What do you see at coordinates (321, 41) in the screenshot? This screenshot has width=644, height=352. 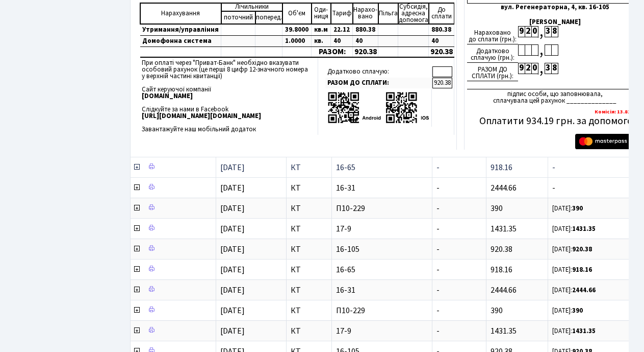 I see `td: кв.` at bounding box center [321, 41].